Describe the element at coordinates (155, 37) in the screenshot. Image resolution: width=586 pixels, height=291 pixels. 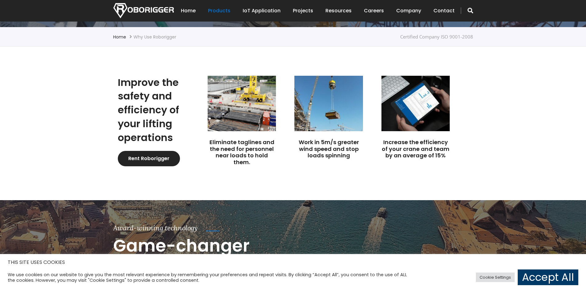
I see `li: Why use Roborigger` at that location.